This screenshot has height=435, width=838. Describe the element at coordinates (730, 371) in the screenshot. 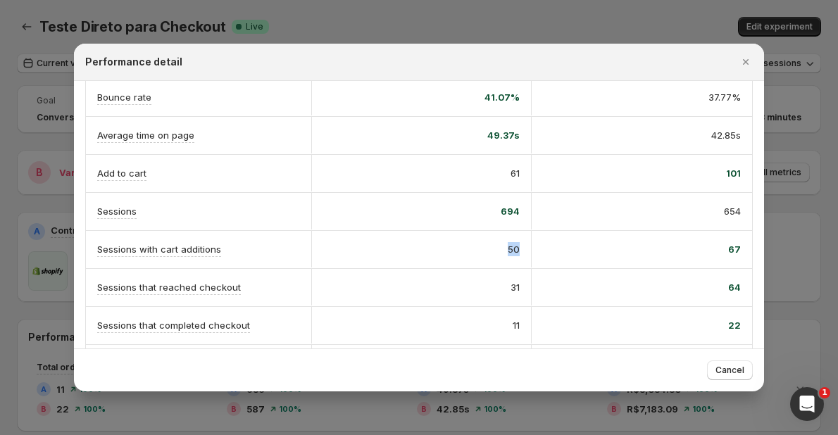

I see `button: Cancel` at that location.